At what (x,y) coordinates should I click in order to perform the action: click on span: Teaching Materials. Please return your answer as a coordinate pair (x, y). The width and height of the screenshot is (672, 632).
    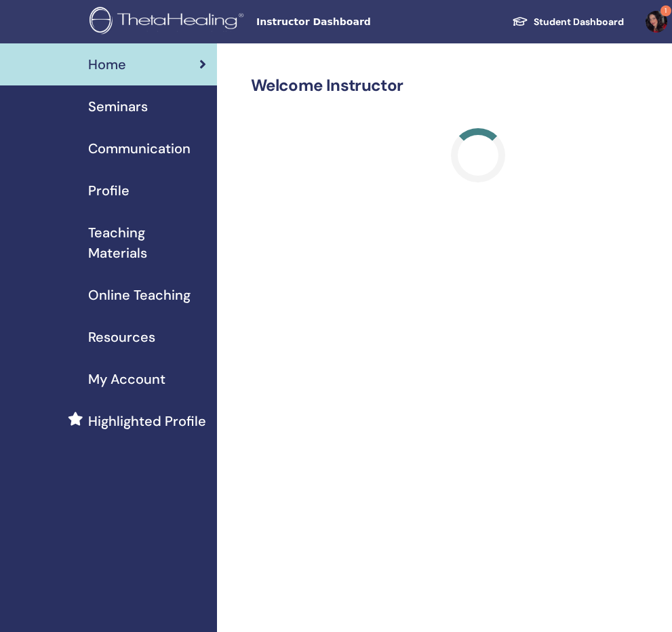
    Looking at the image, I should click on (147, 243).